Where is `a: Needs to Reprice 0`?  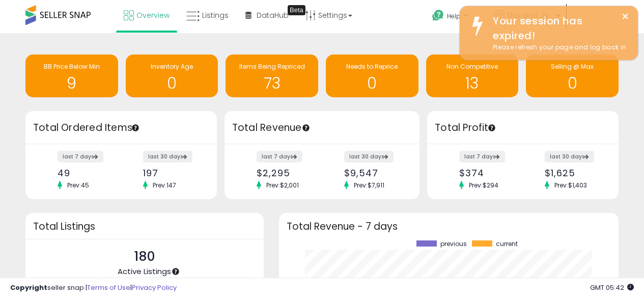
a: Needs to Reprice 0 is located at coordinates (372, 76).